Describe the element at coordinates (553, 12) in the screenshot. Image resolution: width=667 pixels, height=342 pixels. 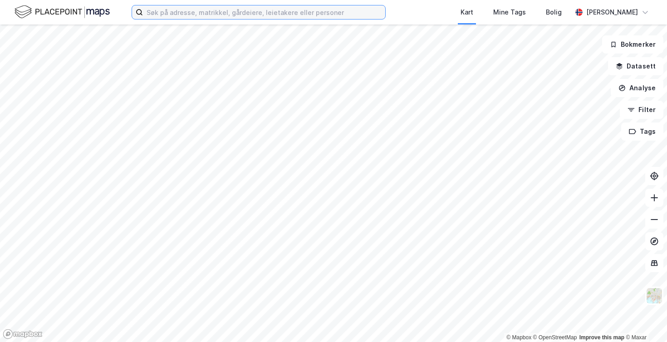
I see `div: Bolig` at that location.